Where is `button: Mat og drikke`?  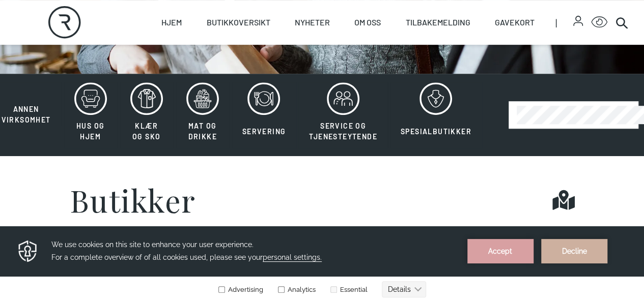 button: Mat og drikke is located at coordinates (202, 115).